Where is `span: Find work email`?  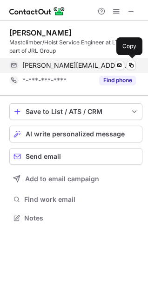 span: Find work email is located at coordinates (82, 199).